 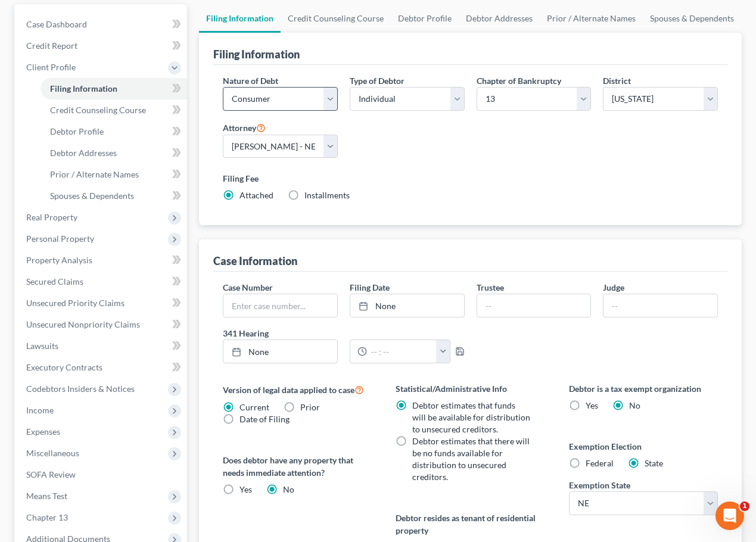 I want to click on label: Debtor resides as tenant of residential property, so click(x=470, y=524).